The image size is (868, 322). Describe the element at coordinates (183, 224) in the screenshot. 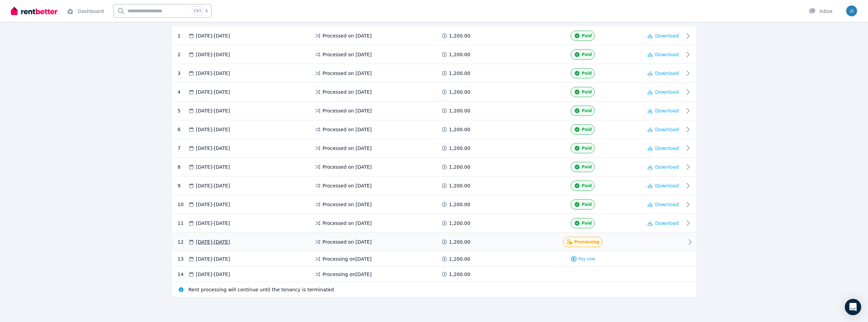

I see `div: 11` at that location.